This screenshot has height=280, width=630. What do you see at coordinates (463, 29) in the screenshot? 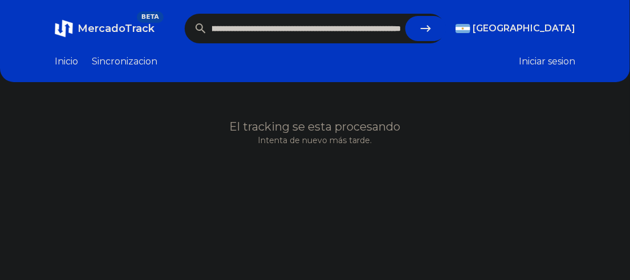
I see `img: Argentina` at bounding box center [463, 29].